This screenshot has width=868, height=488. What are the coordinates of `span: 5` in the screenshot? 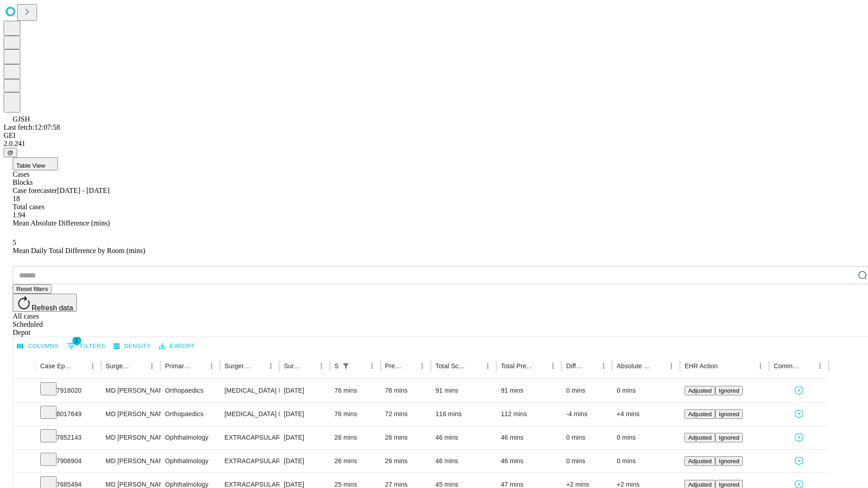 It's located at (15, 242).